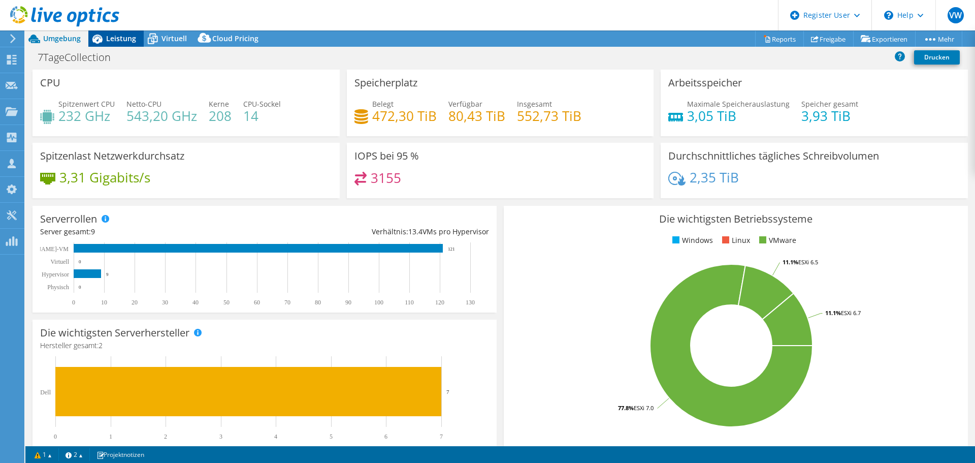 The image size is (975, 463). I want to click on text: Virtuell, so click(59, 262).